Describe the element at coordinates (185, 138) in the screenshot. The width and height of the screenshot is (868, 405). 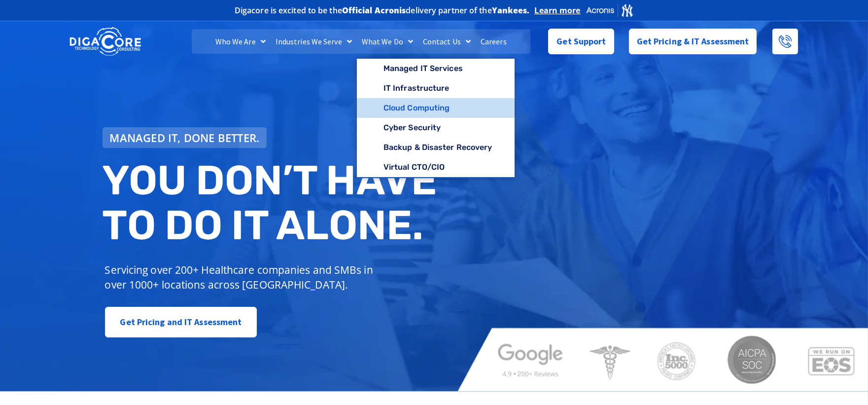
I see `a: Managed IT, done better.` at that location.